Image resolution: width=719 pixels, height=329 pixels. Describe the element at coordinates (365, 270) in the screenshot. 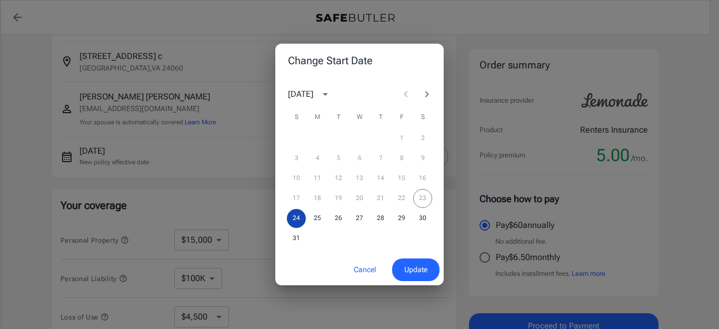

I see `button: Cancel` at that location.